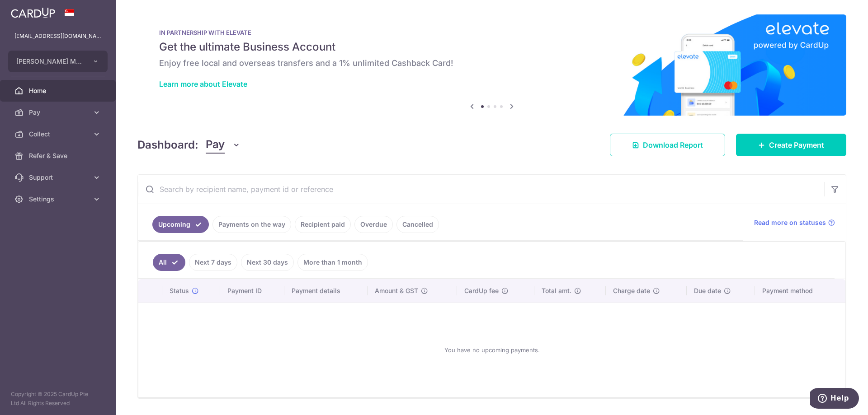 This screenshot has height=415, width=868. What do you see at coordinates (223, 145) in the screenshot?
I see `button: Pay` at bounding box center [223, 145].